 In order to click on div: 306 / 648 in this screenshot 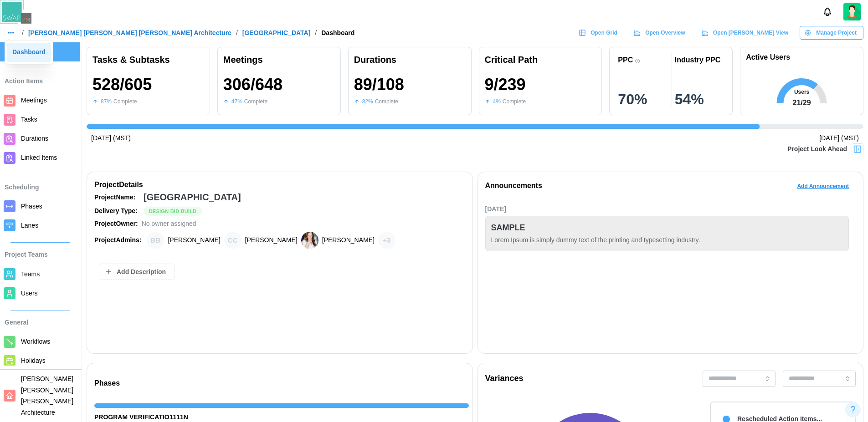, I will do `click(253, 85)`.